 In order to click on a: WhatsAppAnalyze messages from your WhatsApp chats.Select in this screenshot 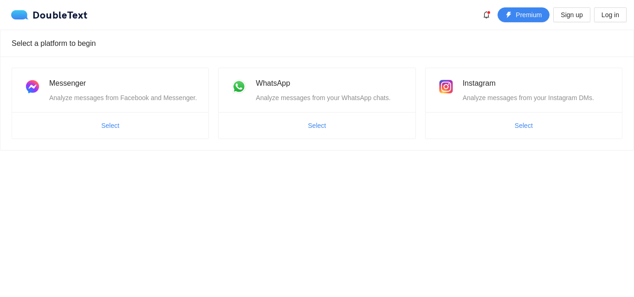, I will do `click(316, 103)`.